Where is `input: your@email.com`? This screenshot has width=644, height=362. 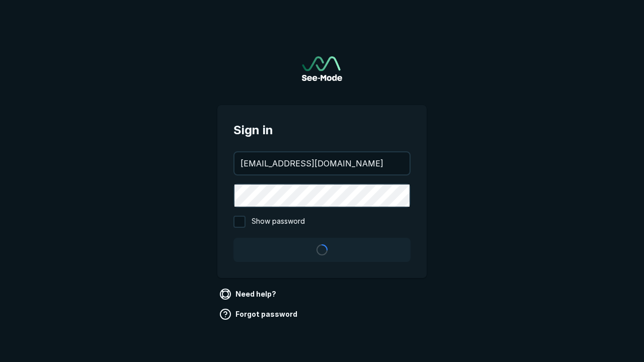 input: your@email.com is located at coordinates (322, 164).